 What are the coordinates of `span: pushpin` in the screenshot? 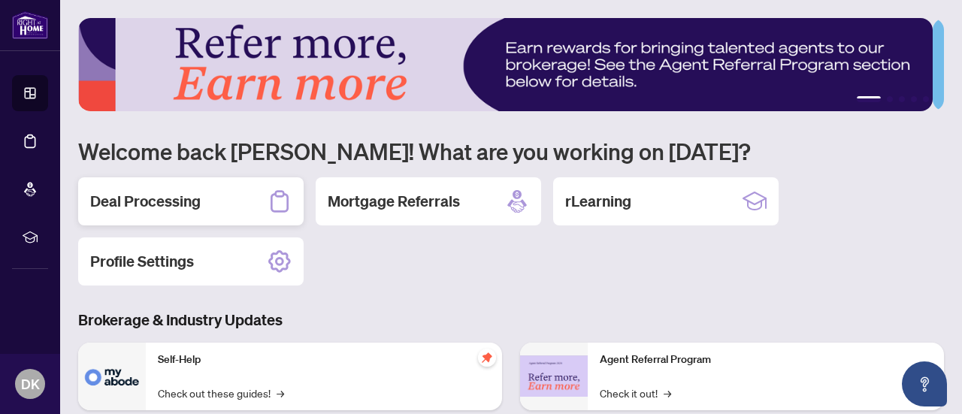 It's located at (487, 358).